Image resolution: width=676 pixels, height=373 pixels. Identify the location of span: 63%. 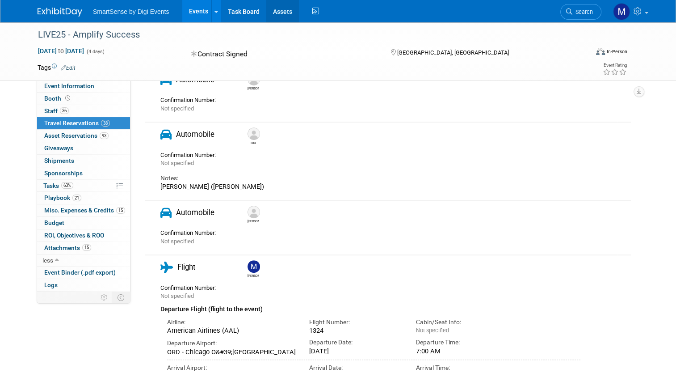
(67, 185).